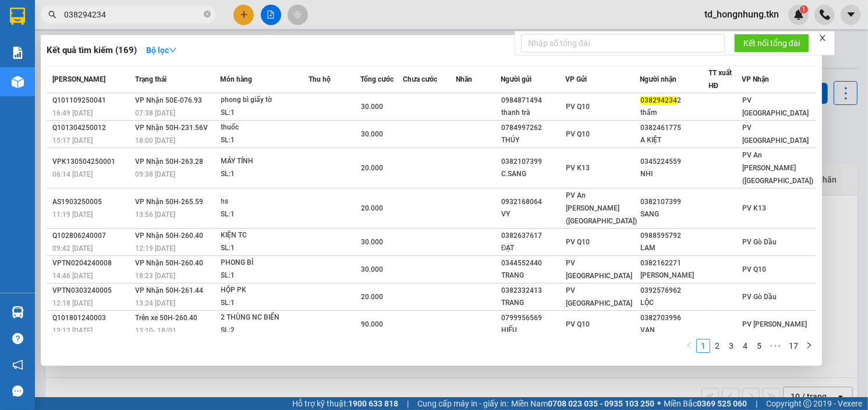 Image resolution: width=868 pixels, height=410 pixels. What do you see at coordinates (689, 345) in the screenshot?
I see `span: left` at bounding box center [689, 345].